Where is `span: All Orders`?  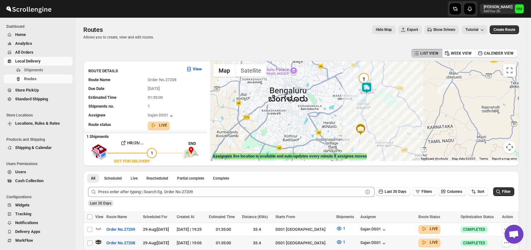
span: All Orders is located at coordinates (24, 52).